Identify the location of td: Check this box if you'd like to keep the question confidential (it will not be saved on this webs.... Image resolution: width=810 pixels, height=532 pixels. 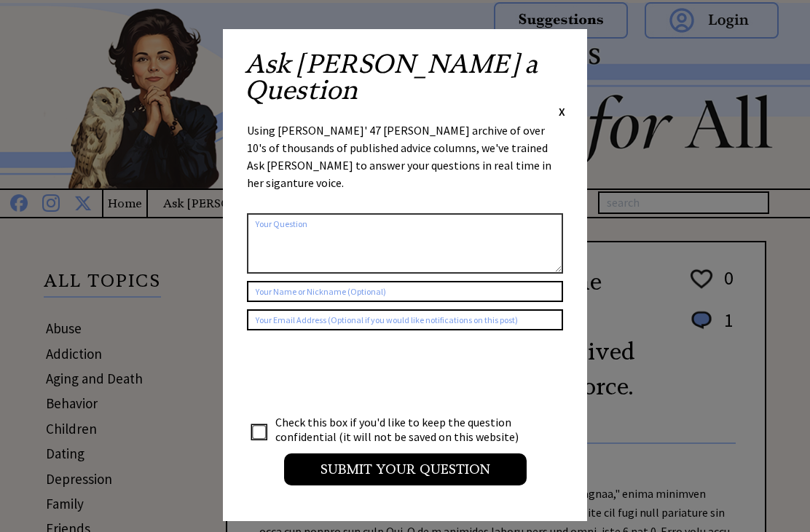
(404, 429).